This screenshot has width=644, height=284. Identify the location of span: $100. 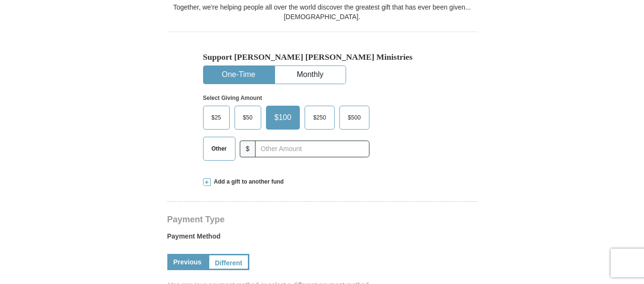
(284, 117).